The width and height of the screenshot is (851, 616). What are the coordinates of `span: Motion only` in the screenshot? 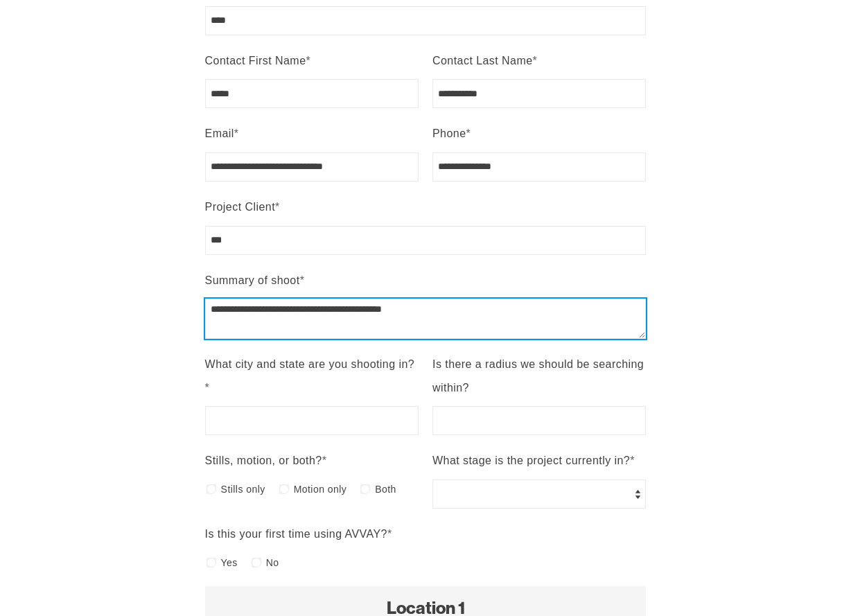 It's located at (320, 489).